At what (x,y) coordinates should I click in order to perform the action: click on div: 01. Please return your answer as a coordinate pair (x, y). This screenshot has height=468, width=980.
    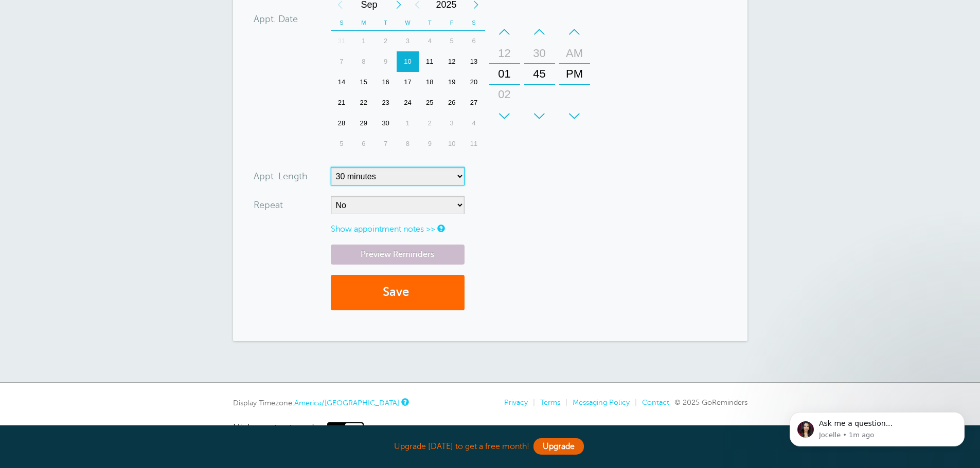
    Looking at the image, I should click on (504, 74).